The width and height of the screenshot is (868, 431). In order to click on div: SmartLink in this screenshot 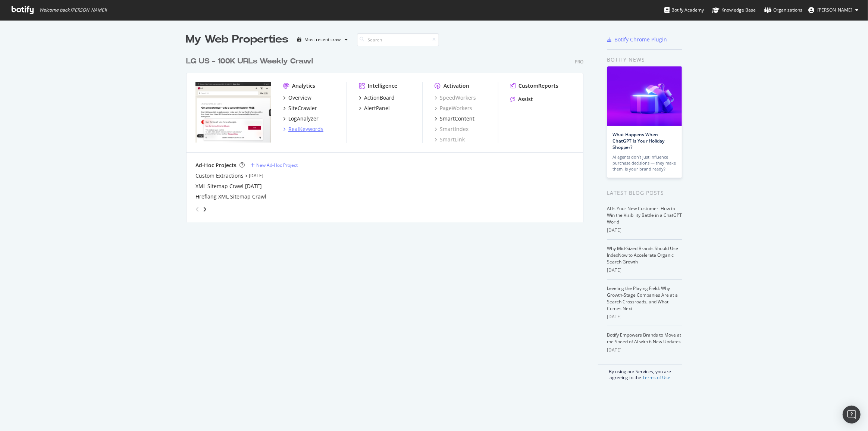, I will do `click(450, 140)`.